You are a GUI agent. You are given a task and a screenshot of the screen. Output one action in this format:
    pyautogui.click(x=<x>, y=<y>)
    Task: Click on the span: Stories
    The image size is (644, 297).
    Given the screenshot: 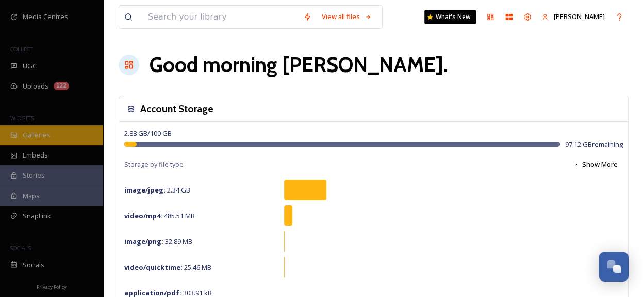 What is the action you would take?
    pyautogui.click(x=33, y=175)
    